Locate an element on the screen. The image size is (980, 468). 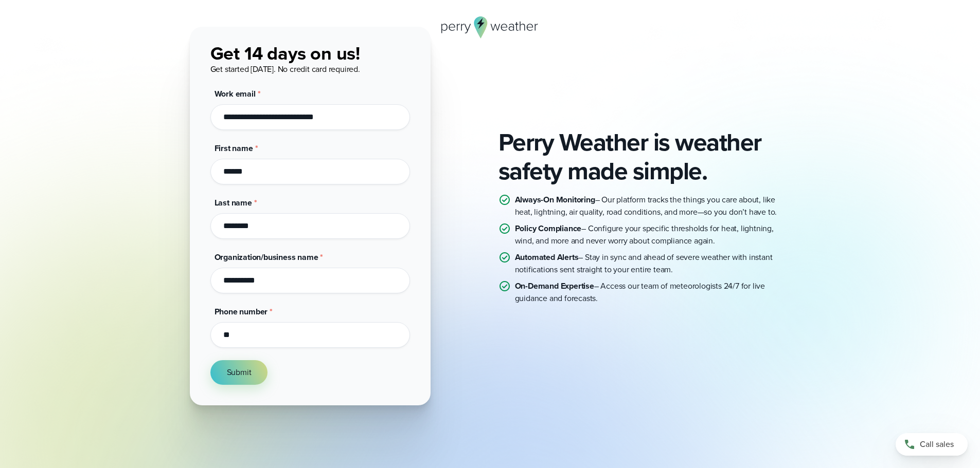
span: Phone number is located at coordinates (241, 312).